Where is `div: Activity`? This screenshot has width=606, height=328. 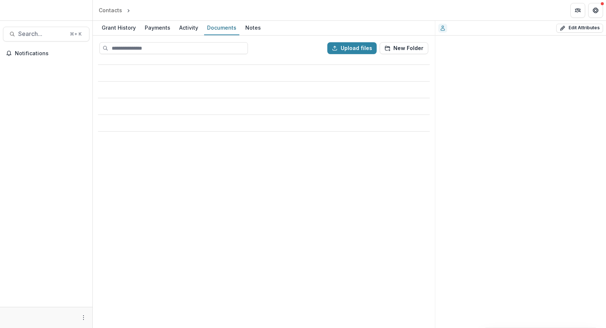
div: Activity is located at coordinates (189, 27).